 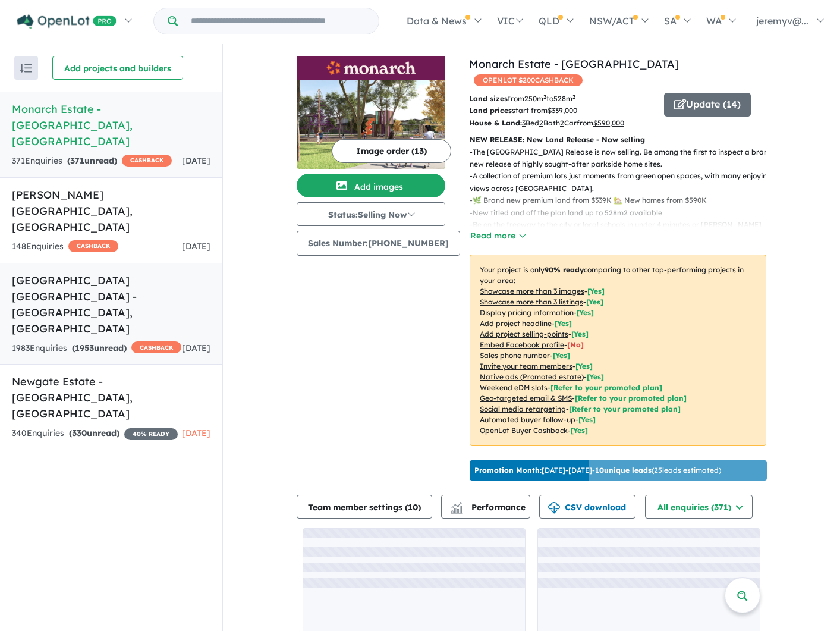 What do you see at coordinates (554, 508) in the screenshot?
I see `img: download icon` at bounding box center [554, 508].